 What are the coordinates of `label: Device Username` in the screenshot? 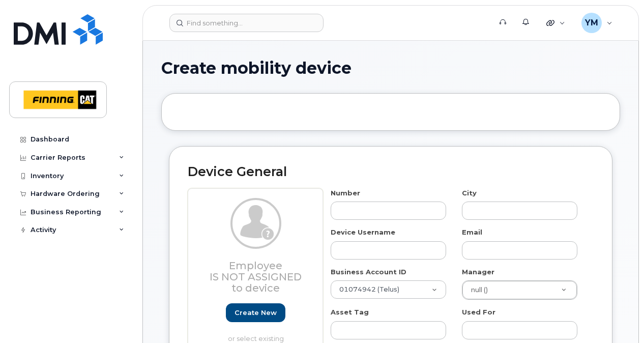 It's located at (363, 232).